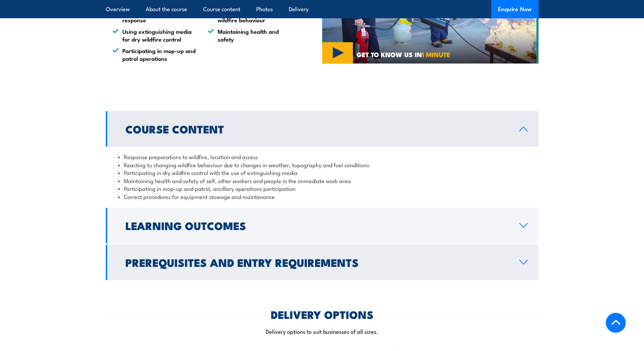  Describe the element at coordinates (322, 172) in the screenshot. I see `li: Participating in dry wildfire control with the use of extinguishing media` at that location.